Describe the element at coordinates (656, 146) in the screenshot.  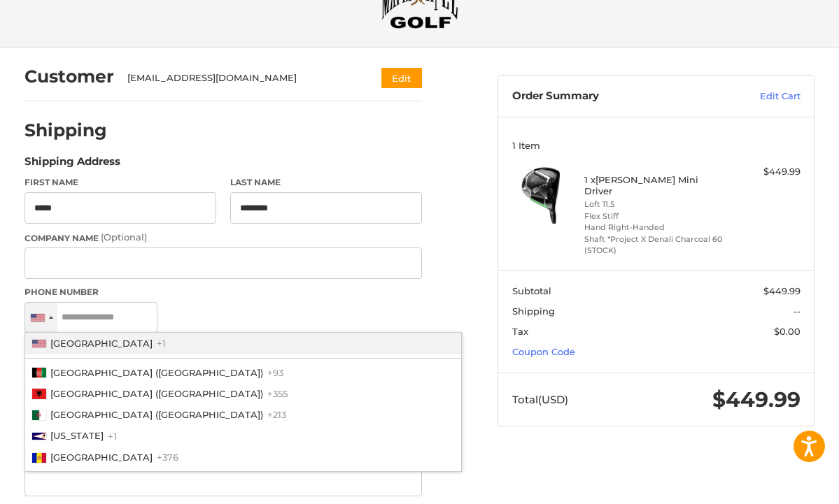
I see `h3: 1 Item` at that location.